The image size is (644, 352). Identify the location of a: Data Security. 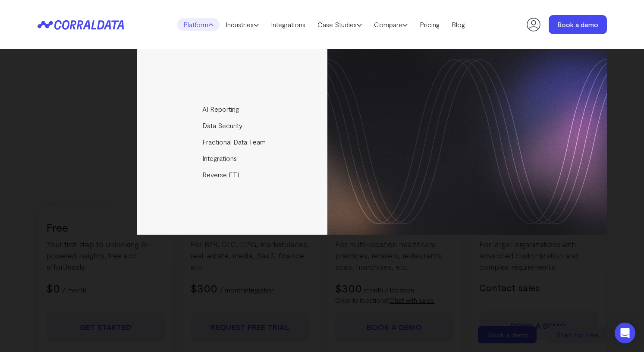
(233, 125).